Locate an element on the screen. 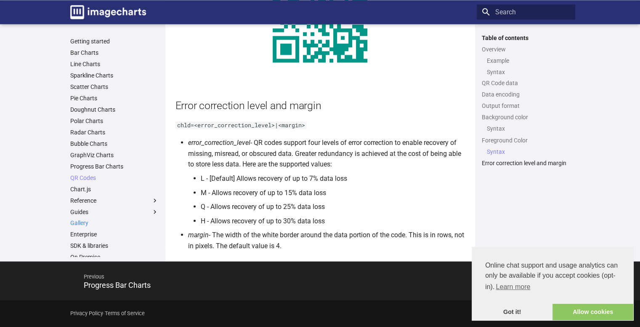  a: Background color is located at coordinates (526, 117).